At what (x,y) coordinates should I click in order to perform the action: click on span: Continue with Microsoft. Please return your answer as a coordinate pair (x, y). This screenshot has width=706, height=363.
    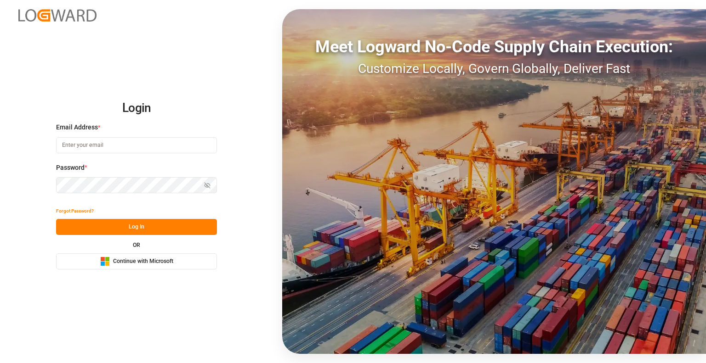
    Looking at the image, I should click on (143, 262).